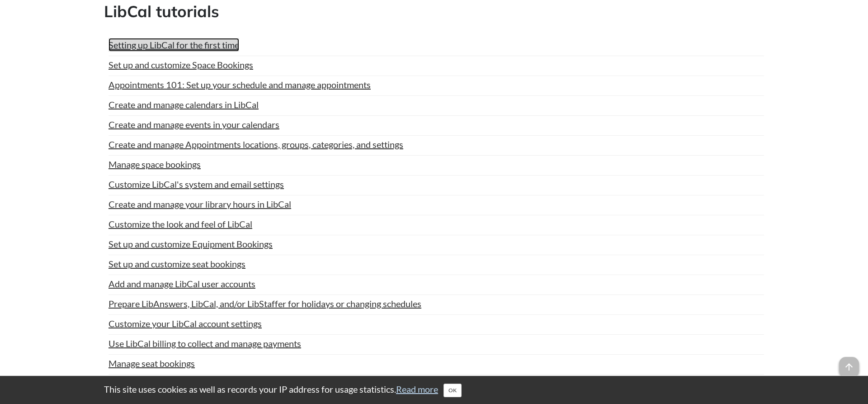 The image size is (868, 404). I want to click on a: Set up and customize Equipment Bookings, so click(190, 244).